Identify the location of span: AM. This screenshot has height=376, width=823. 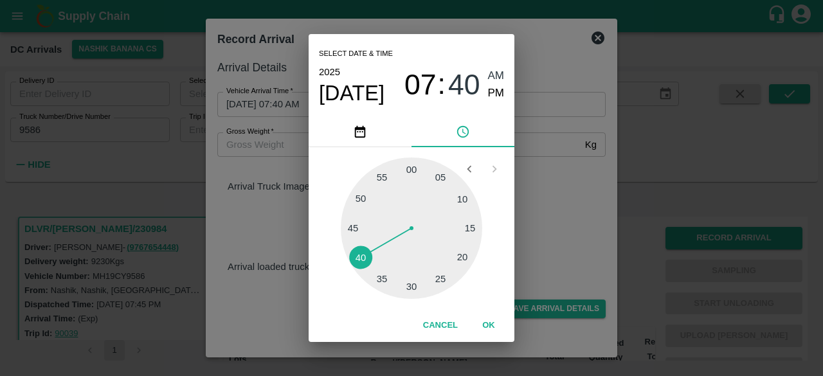
(496, 76).